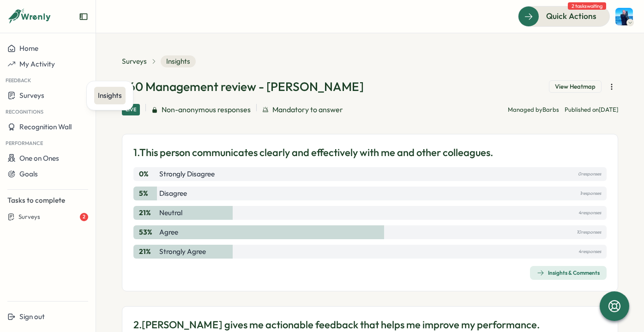  I want to click on span: Mandatory to answer, so click(308, 109).